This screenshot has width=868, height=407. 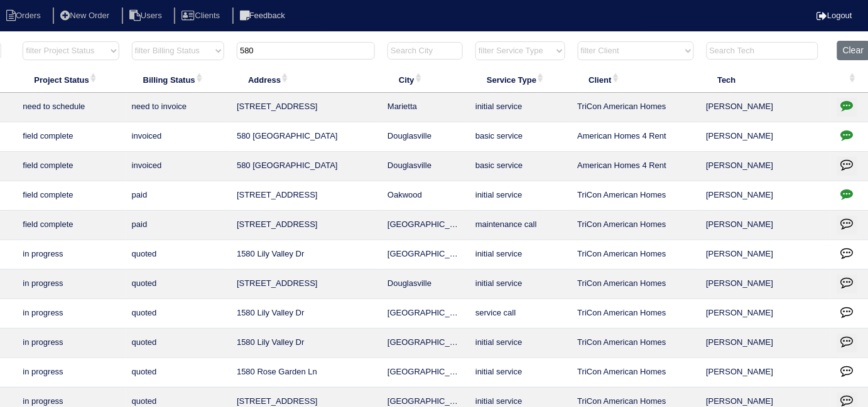 I want to click on td: 1580 Rose Garden Ln, so click(x=306, y=373).